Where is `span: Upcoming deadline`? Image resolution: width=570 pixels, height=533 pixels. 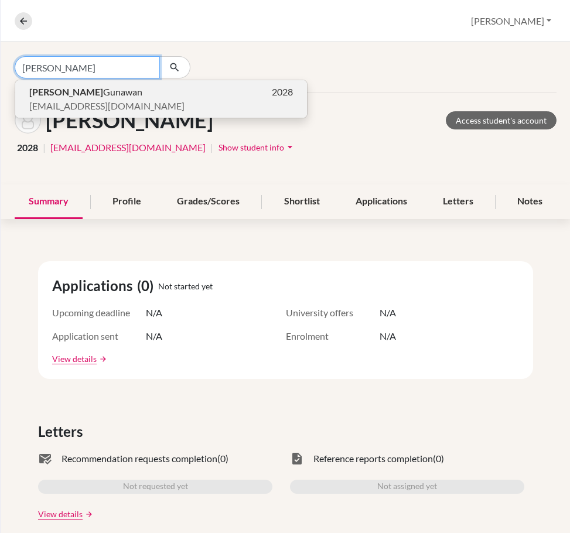
span: Upcoming deadline is located at coordinates (99, 313).